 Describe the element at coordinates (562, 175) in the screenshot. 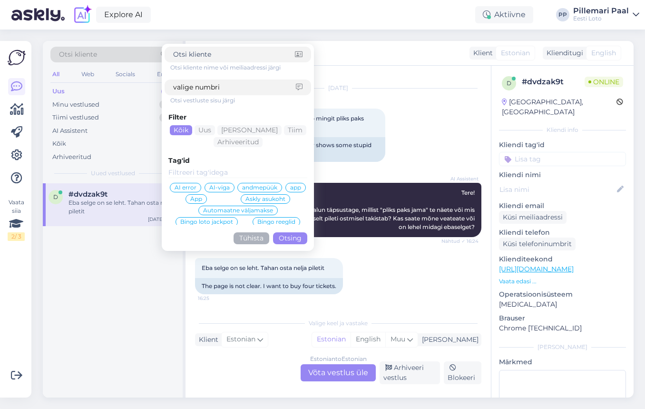

I see `p: Kliendi nimi` at that location.